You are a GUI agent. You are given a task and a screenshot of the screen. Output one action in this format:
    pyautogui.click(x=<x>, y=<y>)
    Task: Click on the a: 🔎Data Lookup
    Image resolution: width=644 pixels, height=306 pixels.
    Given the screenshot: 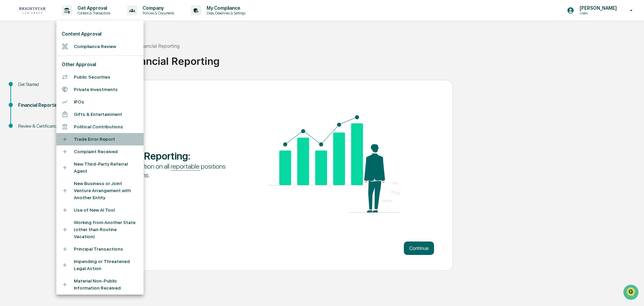 What is the action you would take?
    pyautogui.click(x=24, y=101)
    